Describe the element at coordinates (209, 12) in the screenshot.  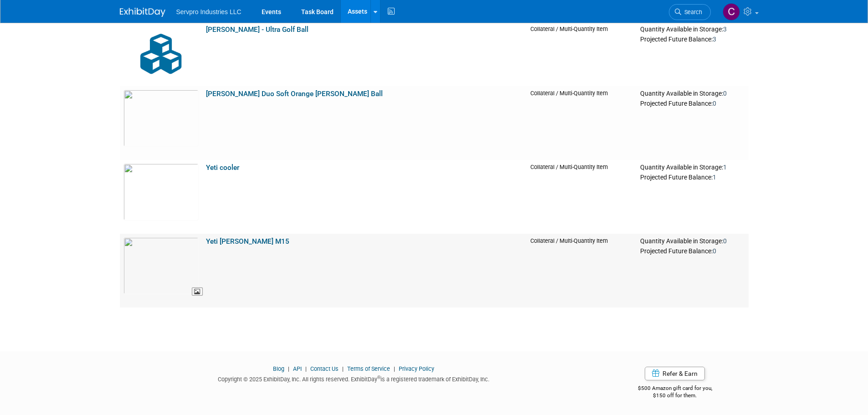
I see `span: Servpro Industries LLC` at that location.